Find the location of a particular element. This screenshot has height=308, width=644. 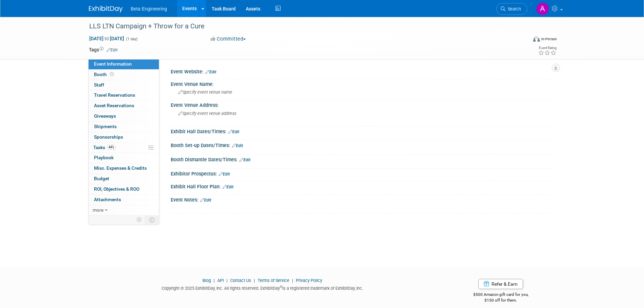

span: ROI, Objectives & ROO is located at coordinates (117, 189).